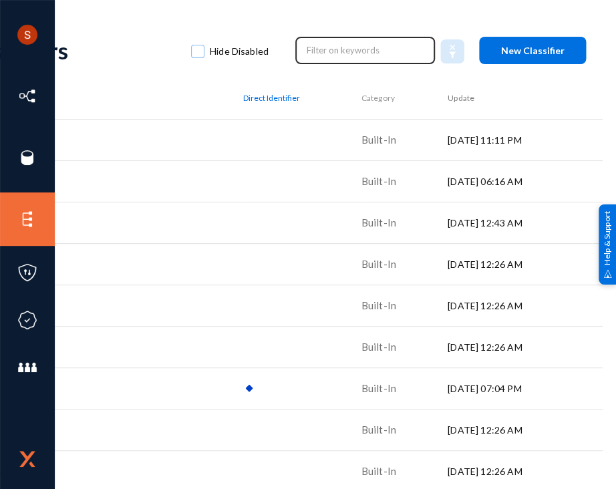 The height and width of the screenshot is (489, 616). Describe the element at coordinates (271, 98) in the screenshot. I see `span: Direct Identifier` at that location.